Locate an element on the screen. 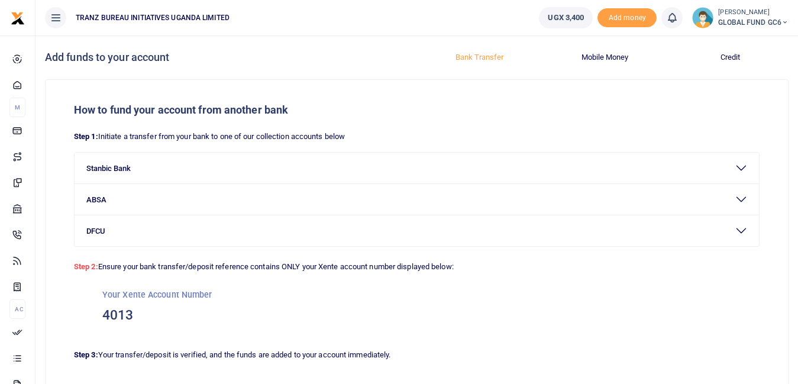 The width and height of the screenshot is (798, 384). p: Ensure your bank transfer/deposit reference contains ONLY your Xente account number displayed below: is located at coordinates (416, 264).